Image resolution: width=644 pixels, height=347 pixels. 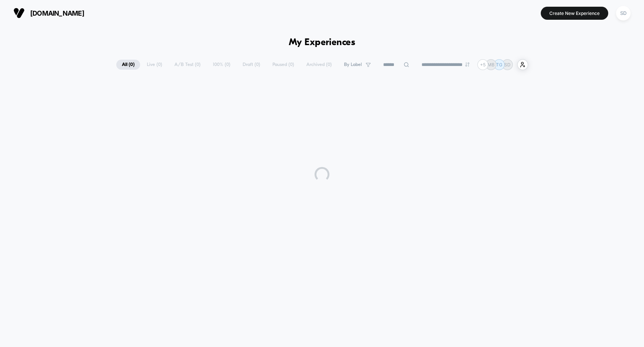 I want to click on button: SD, so click(x=623, y=13).